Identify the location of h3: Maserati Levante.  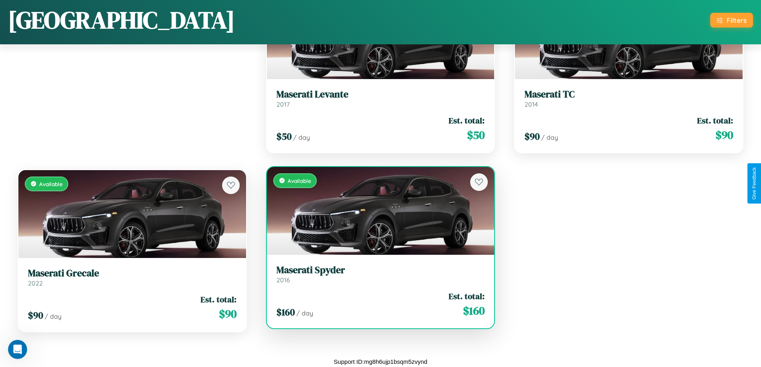
(381, 94).